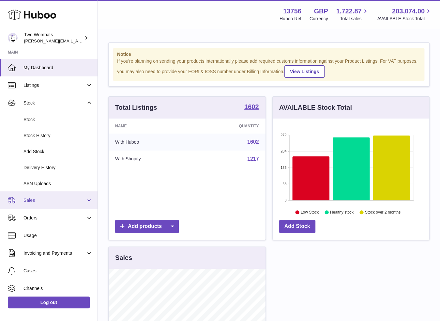 Image resolution: width=440 pixels, height=321 pixels. Describe the element at coordinates (252, 107) in the screenshot. I see `strong: 1602` at that location.